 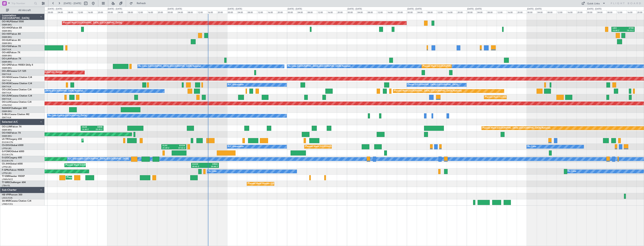 I want to click on span: T7-BRE, so click(x=6, y=183).